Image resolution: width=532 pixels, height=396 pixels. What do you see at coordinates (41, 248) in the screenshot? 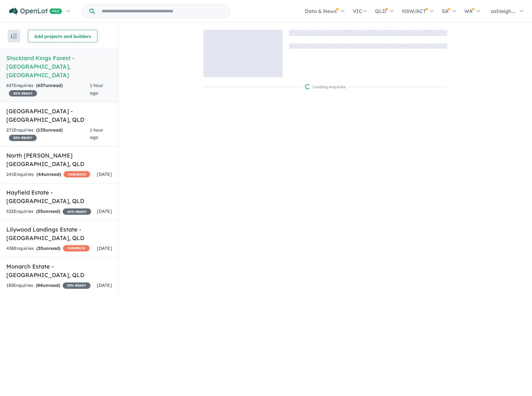
I see `span: 35` at bounding box center [41, 248].